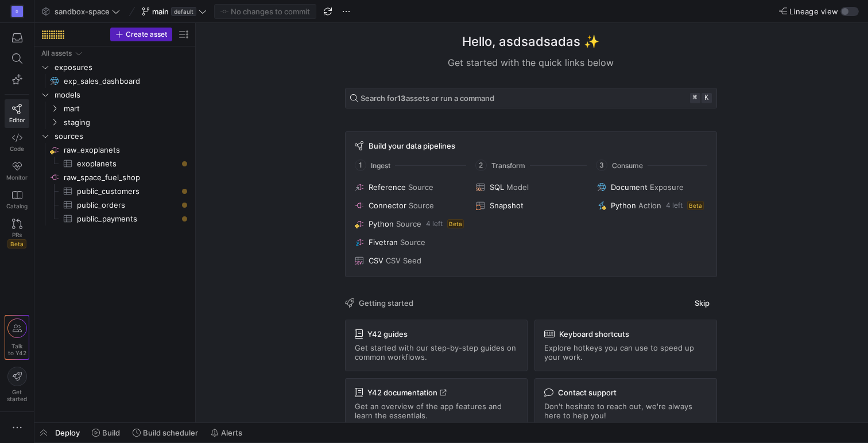  I want to click on a: Talkto Y42, so click(17, 338).